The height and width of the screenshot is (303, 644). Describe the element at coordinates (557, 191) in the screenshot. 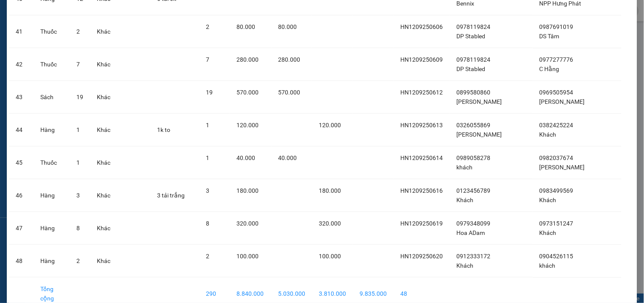

I see `span: 0983499569` at that location.